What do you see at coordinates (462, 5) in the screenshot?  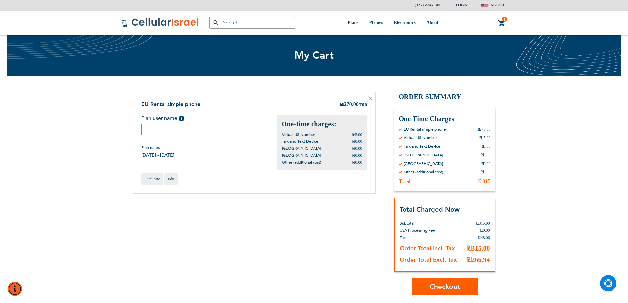 I see `span: Login` at bounding box center [462, 5].